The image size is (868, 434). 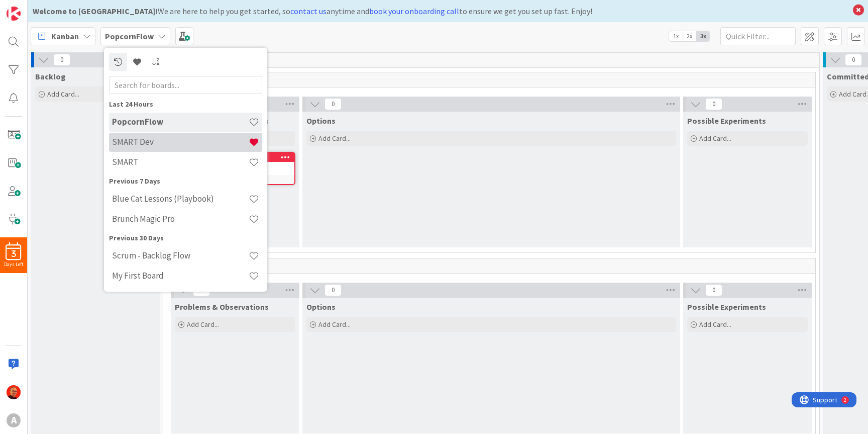 What do you see at coordinates (181, 199) in the screenshot?
I see `h4: Blue Cat Lessons (Playbook)` at bounding box center [181, 199].